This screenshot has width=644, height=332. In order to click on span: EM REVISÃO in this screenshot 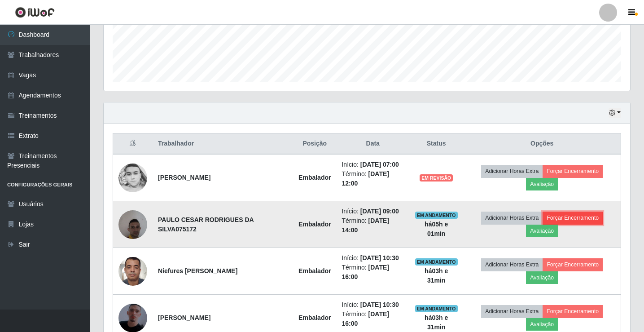, I will do `click(436, 178)`.